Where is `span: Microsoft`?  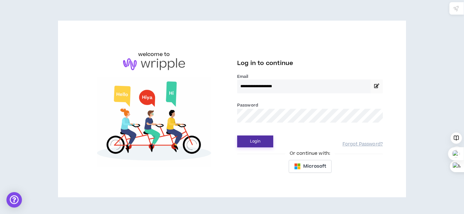
span: Microsoft is located at coordinates (314, 167).